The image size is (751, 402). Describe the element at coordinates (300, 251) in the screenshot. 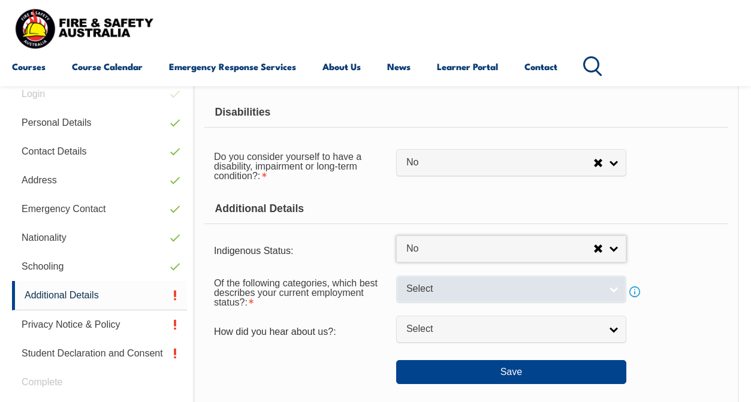

I see `div: Indigenous Status:` at that location.